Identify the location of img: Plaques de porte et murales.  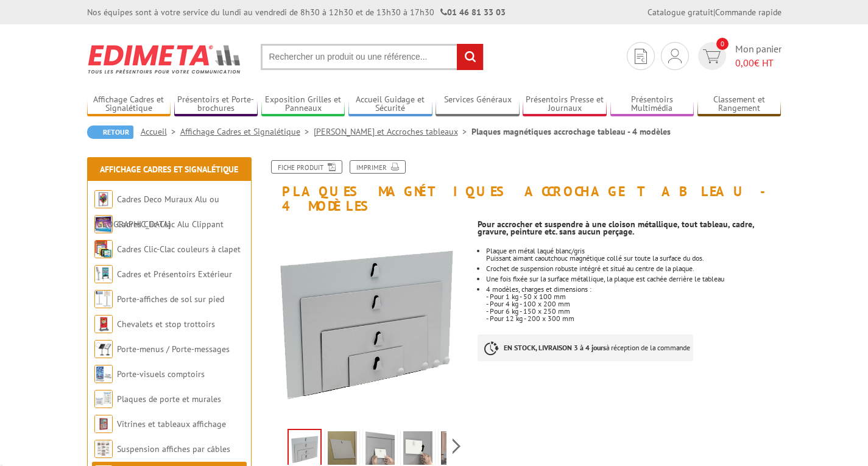
(104, 399).